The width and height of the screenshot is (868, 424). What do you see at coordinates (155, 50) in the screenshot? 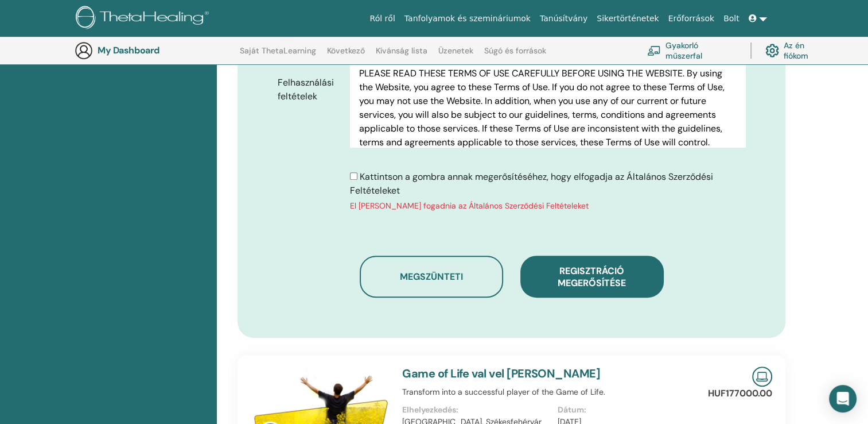
I see `h3: My Dashboard` at bounding box center [155, 50].